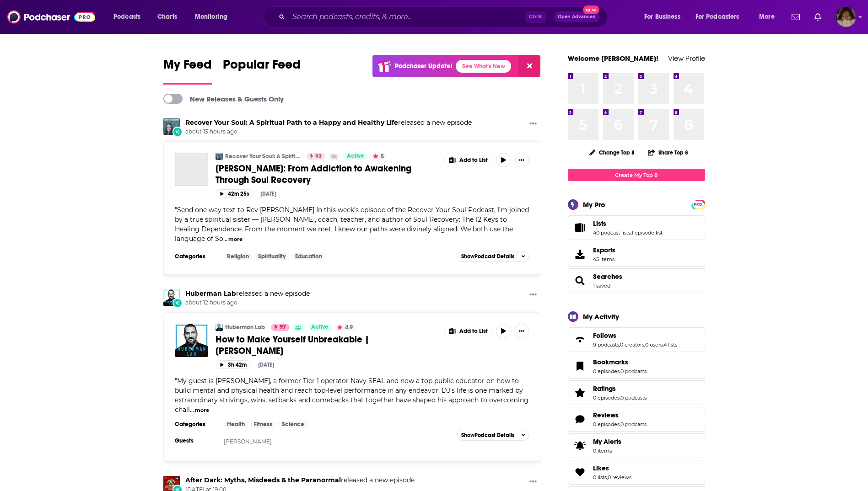 This screenshot has width=868, height=491. What do you see at coordinates (620, 362) in the screenshot?
I see `a: Bookmarks` at bounding box center [620, 362].